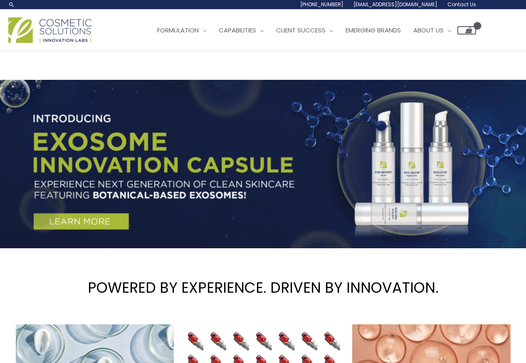 The height and width of the screenshot is (363, 526). What do you see at coordinates (12, 5) in the screenshot?
I see `a: Search icon link` at bounding box center [12, 5].